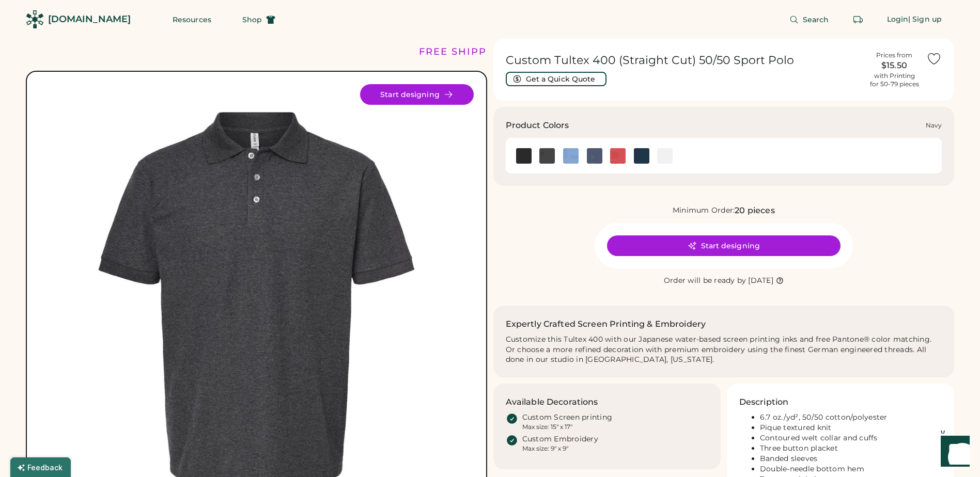 The width and height of the screenshot is (980, 477). What do you see at coordinates (192, 19) in the screenshot?
I see `button: Resources` at bounding box center [192, 19].